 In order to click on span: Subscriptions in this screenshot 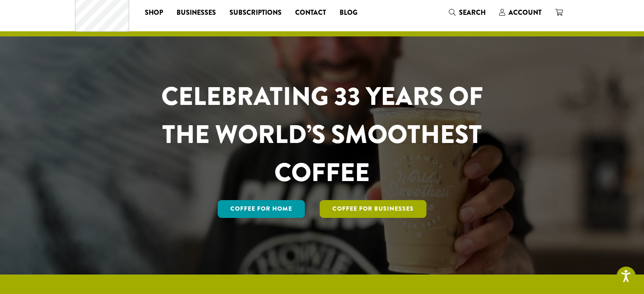, I will do `click(255, 13)`.